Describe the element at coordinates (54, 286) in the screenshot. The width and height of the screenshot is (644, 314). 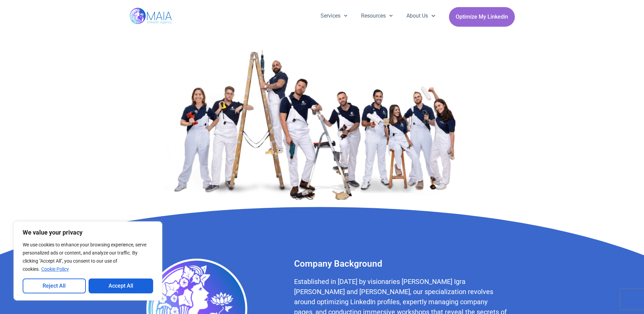
I see `button: Reject All` at that location.